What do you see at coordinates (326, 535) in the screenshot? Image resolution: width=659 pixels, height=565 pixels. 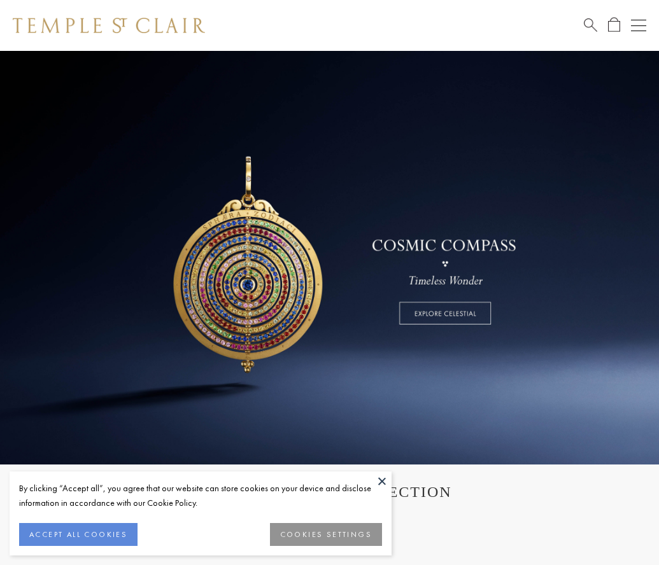 I see `button: COOKIES SETTINGS` at bounding box center [326, 535].